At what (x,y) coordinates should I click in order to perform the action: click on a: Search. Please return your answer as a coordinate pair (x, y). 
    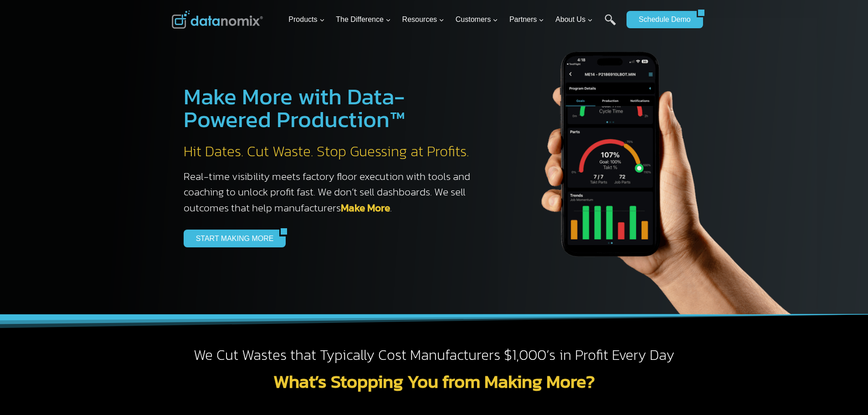
    Looking at the image, I should click on (610, 24).